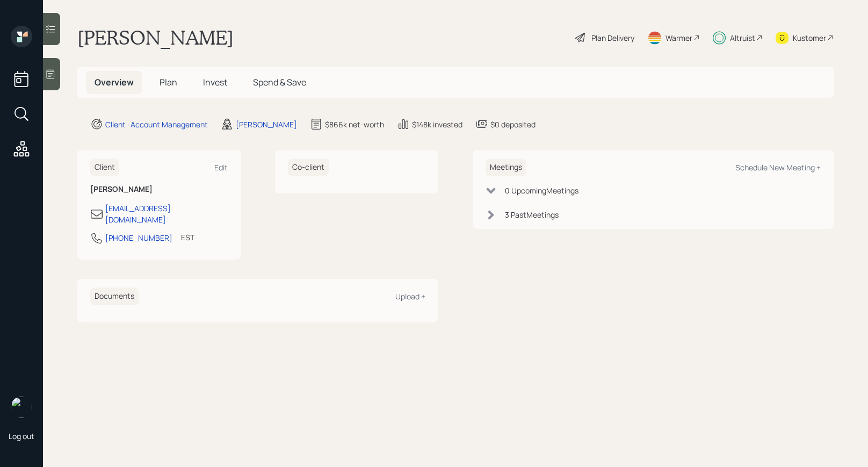 The image size is (868, 467). I want to click on div: Plan Delivery, so click(613, 38).